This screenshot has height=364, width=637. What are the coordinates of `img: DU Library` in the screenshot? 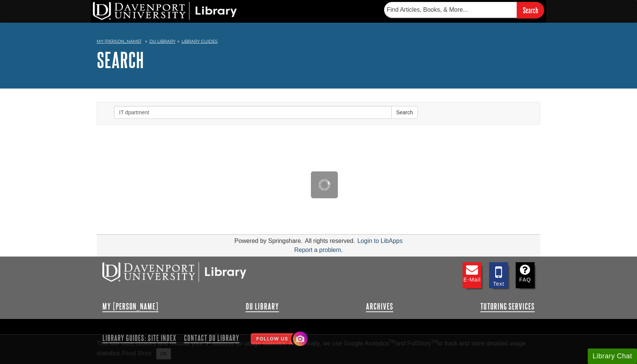 It's located at (165, 11).